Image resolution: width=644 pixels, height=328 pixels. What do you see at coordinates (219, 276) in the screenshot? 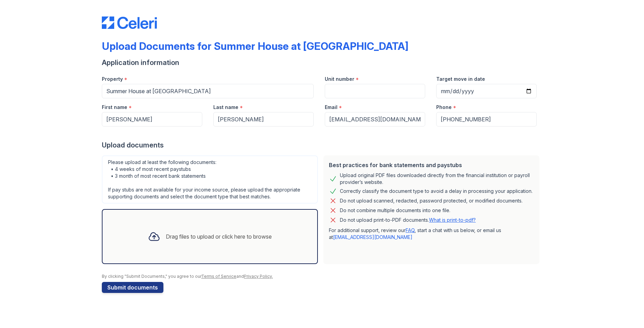
I see `a: Terms of Service` at bounding box center [219, 276].